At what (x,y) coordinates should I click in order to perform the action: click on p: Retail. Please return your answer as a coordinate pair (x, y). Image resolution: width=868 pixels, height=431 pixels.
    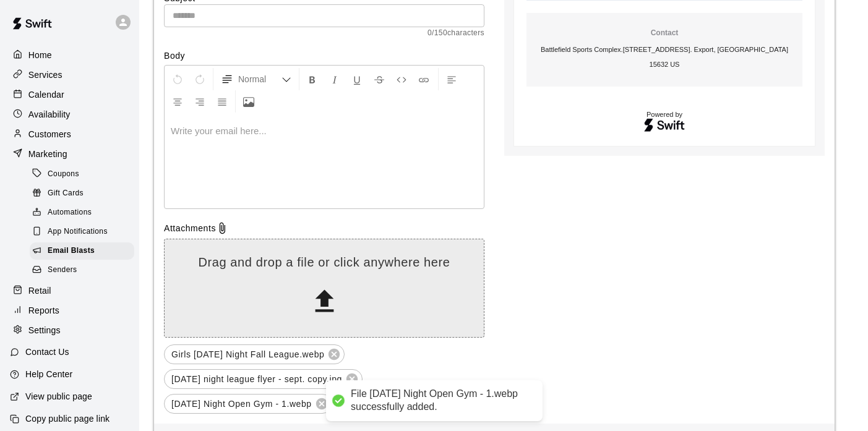
    Looking at the image, I should click on (40, 290).